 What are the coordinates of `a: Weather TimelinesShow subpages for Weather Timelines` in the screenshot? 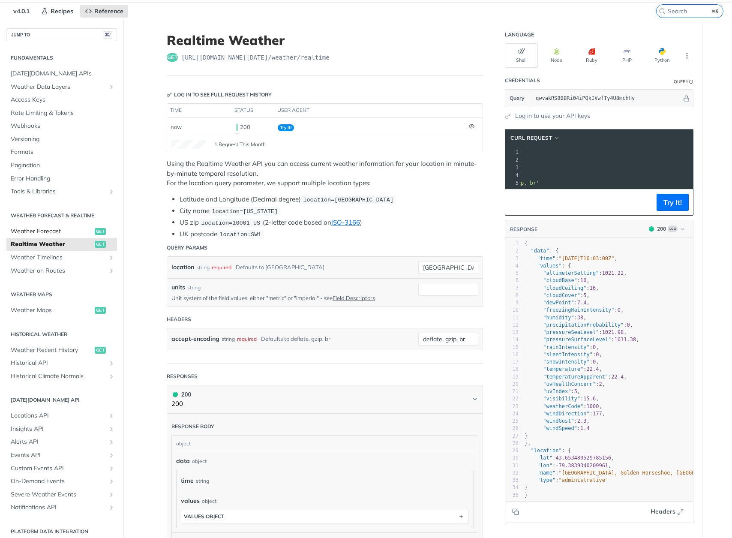 It's located at (62, 258).